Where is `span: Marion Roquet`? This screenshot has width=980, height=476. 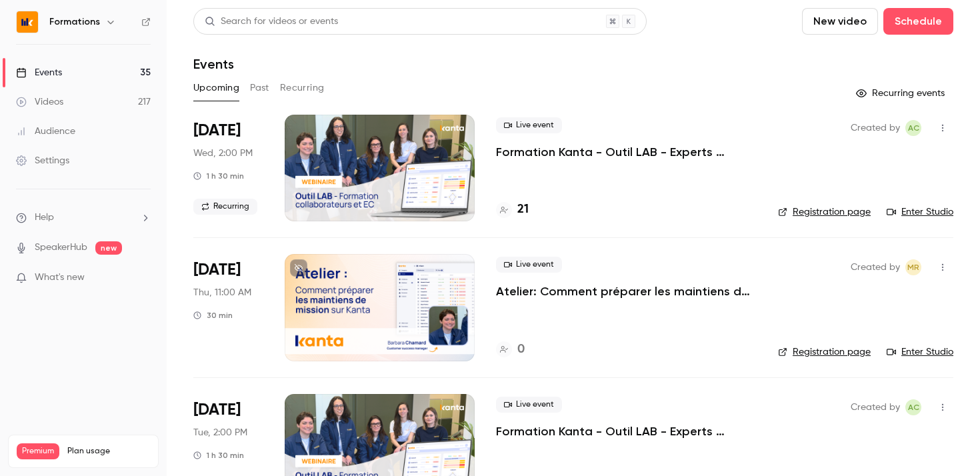 span: Marion Roquet is located at coordinates (913, 268).